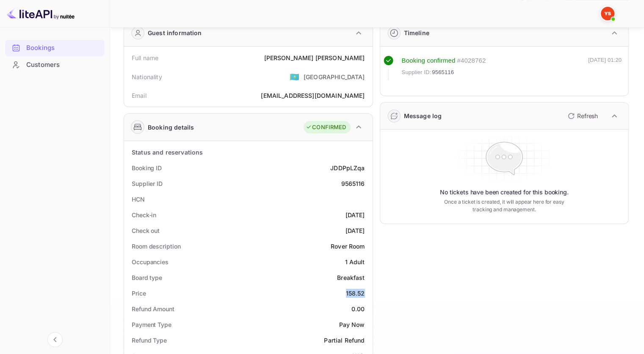  What do you see at coordinates (156, 246) in the screenshot?
I see `div: Room description` at bounding box center [156, 246].